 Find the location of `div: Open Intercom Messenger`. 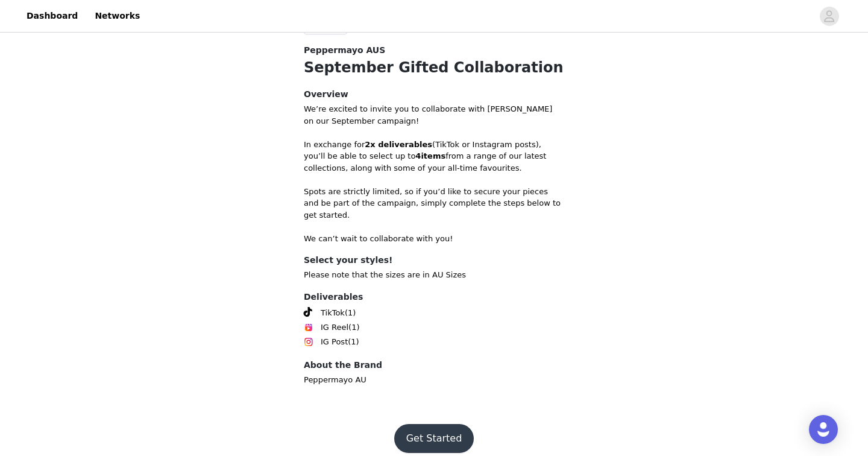

div: Open Intercom Messenger is located at coordinates (824, 429).